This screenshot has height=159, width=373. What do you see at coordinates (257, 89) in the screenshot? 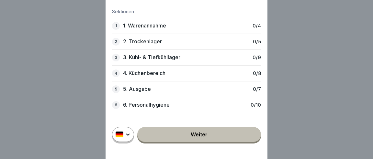
I see `p: 0 / 7` at bounding box center [257, 89].